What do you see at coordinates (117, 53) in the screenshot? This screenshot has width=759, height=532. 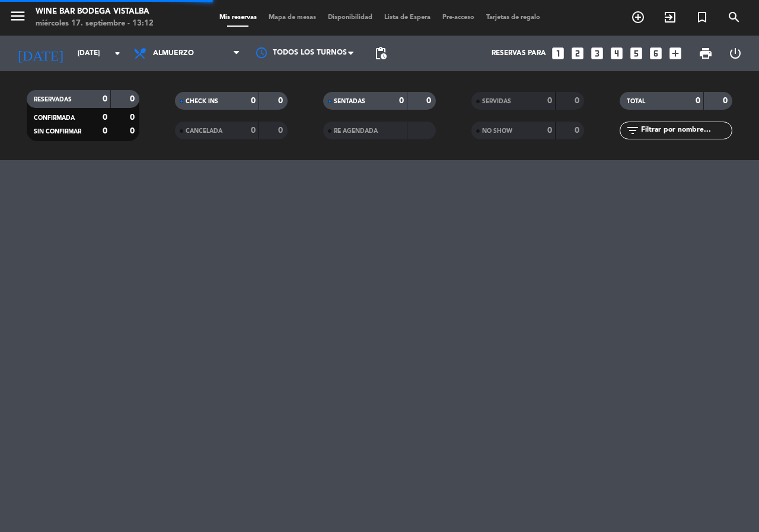 I see `i: arrow_drop_down` at bounding box center [117, 53].